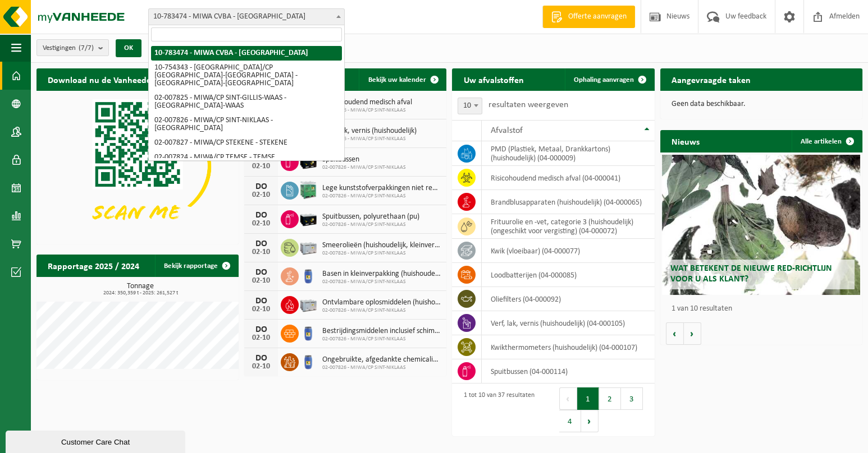 This screenshot has height=453, width=868. I want to click on h2: Nieuws, so click(685, 141).